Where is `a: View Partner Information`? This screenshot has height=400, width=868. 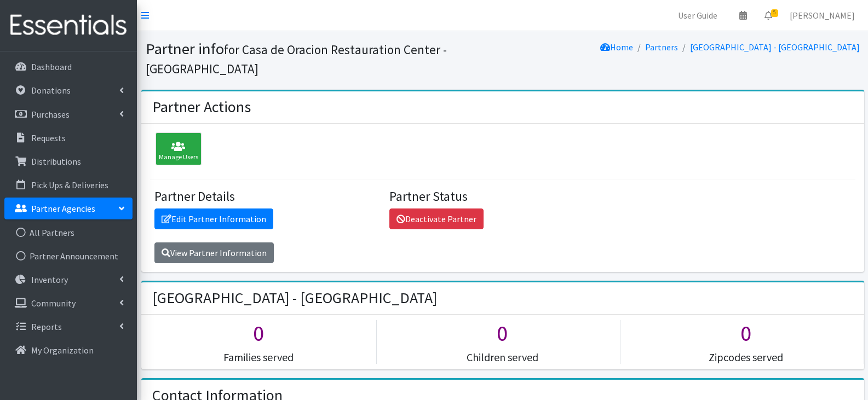
a: View Partner Information is located at coordinates (214, 253).